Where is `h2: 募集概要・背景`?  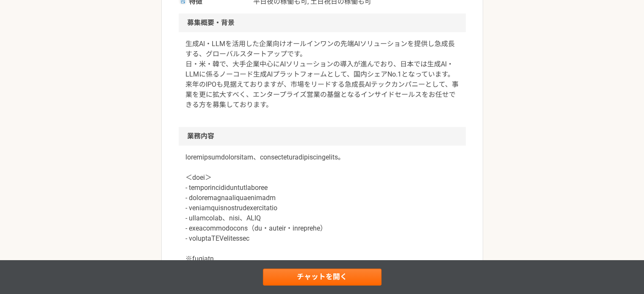
h2: 募集概要・背景 is located at coordinates (322, 23).